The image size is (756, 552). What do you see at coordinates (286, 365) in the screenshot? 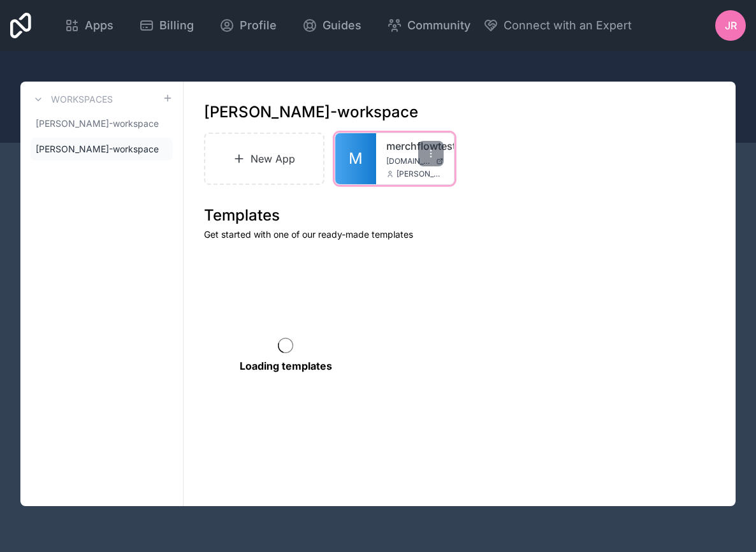
I see `p: Loading templates` at bounding box center [286, 365].